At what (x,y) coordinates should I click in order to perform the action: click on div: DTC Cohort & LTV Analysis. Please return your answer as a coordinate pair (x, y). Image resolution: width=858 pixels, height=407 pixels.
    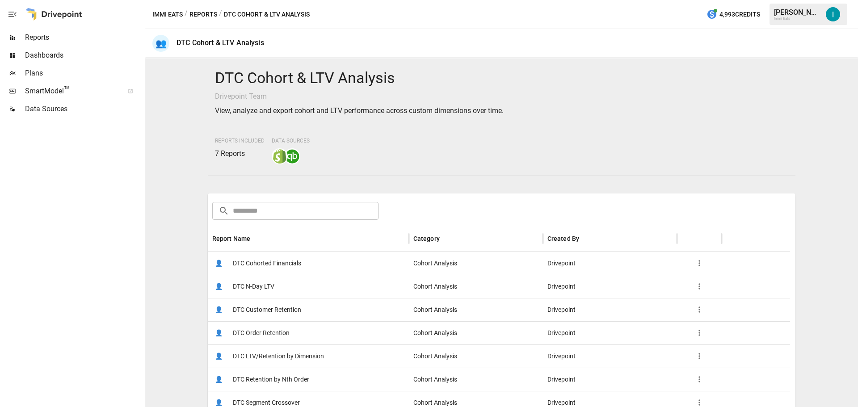
    Looking at the image, I should click on (220, 42).